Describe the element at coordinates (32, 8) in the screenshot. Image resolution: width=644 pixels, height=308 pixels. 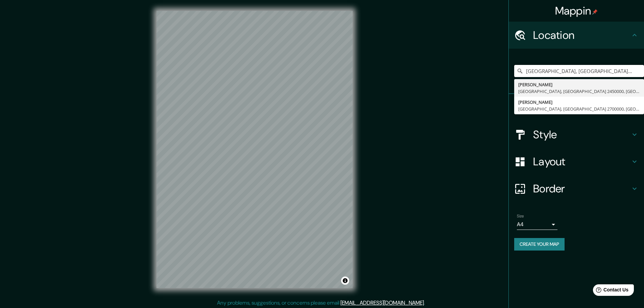
I see `span: Contact Us` at that location.